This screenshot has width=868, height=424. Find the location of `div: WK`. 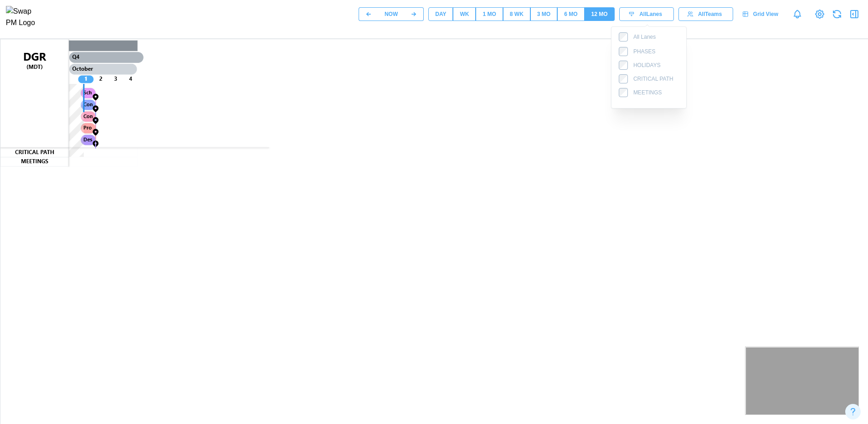

div: WK is located at coordinates (464, 14).